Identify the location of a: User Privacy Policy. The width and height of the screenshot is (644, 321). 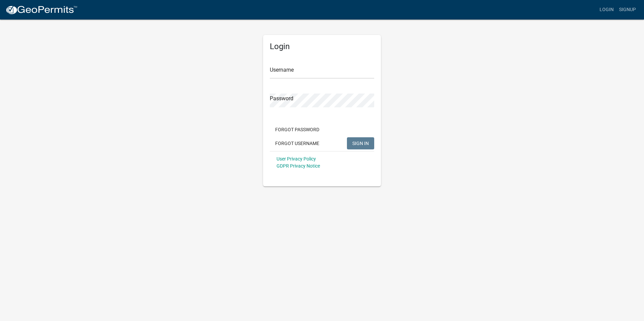
(296, 159).